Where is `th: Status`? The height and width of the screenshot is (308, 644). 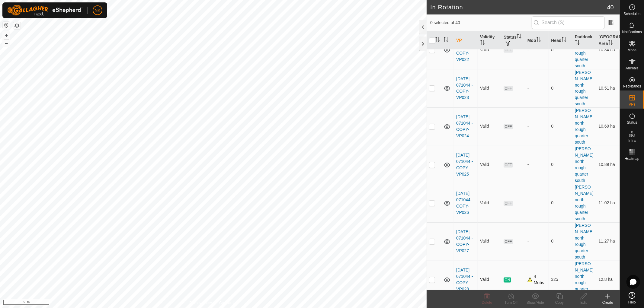 th: Status is located at coordinates (513, 40).